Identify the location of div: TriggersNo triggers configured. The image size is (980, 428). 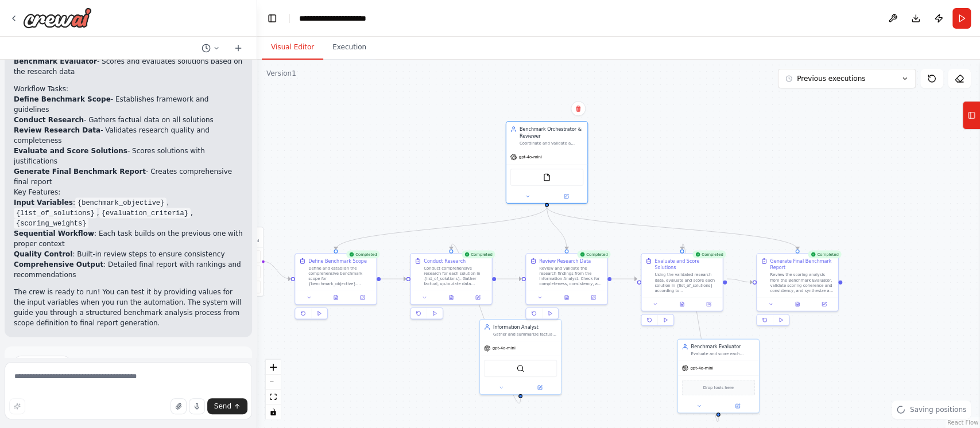
(230, 262).